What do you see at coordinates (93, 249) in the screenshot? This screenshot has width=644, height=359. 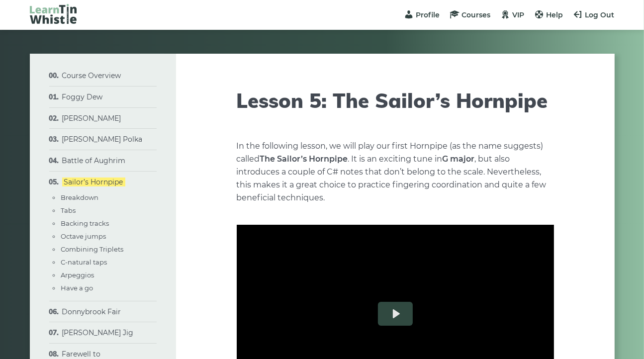 I see `a: Combining Triplets` at bounding box center [93, 249].